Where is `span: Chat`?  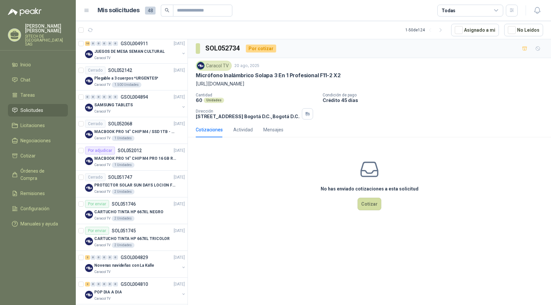
span: Chat is located at coordinates (25, 80).